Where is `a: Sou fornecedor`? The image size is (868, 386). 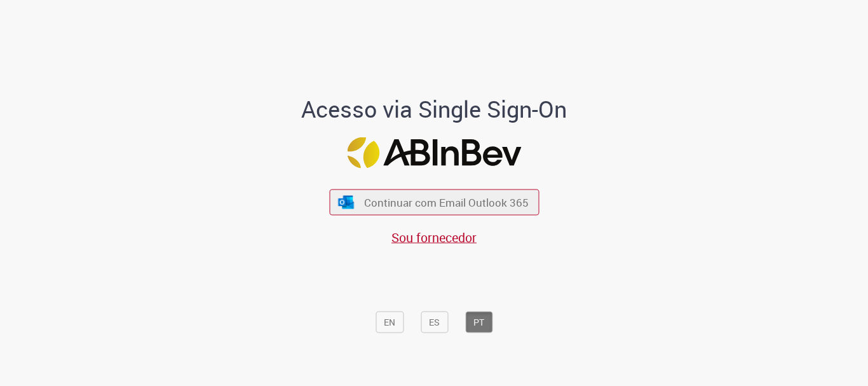 a: Sou fornecedor is located at coordinates (434, 237).